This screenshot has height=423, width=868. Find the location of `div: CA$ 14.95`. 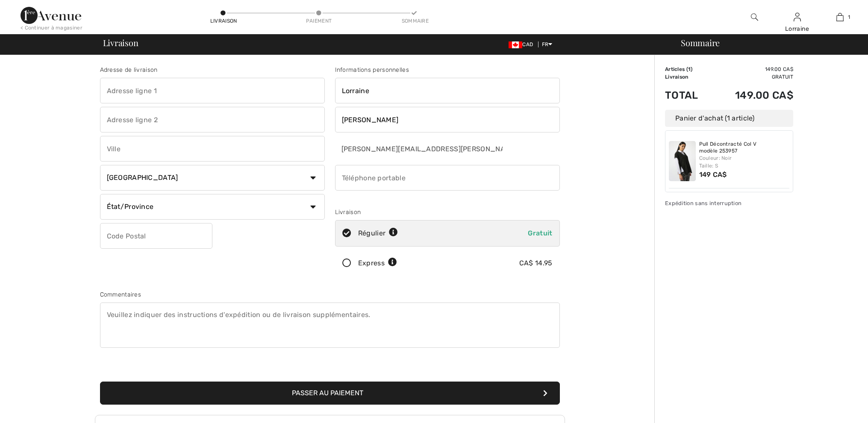

div: CA$ 14.95 is located at coordinates (535, 263).